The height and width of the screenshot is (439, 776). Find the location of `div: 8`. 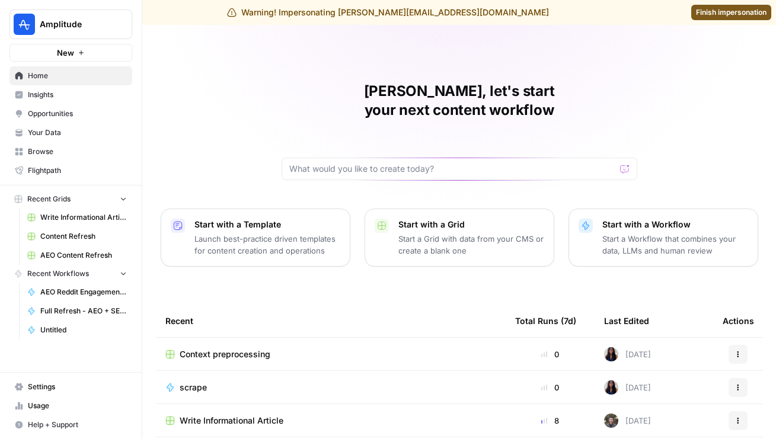

div: 8 is located at coordinates (550, 421).